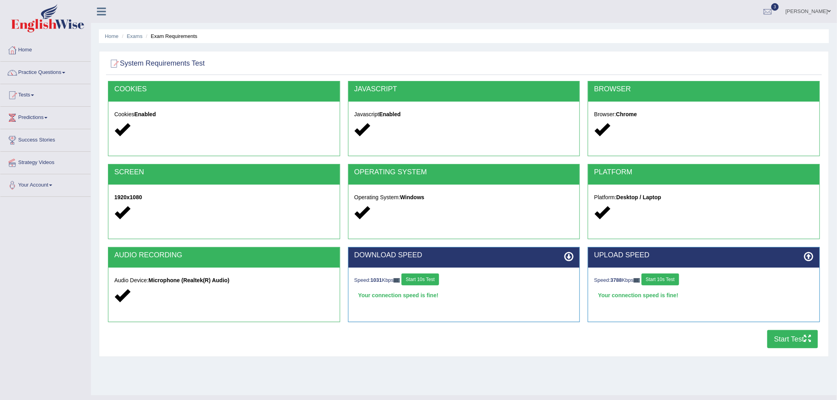  I want to click on h2: System Requirements Test, so click(156, 64).